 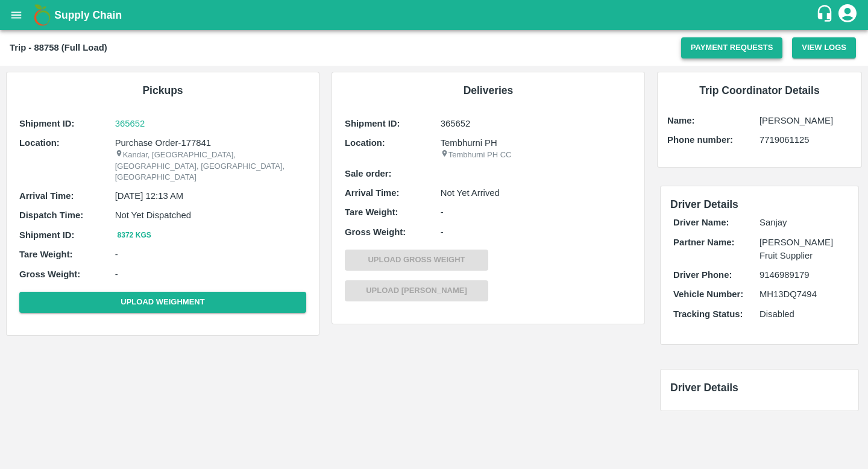 I want to click on b: Supply Chain, so click(x=88, y=15).